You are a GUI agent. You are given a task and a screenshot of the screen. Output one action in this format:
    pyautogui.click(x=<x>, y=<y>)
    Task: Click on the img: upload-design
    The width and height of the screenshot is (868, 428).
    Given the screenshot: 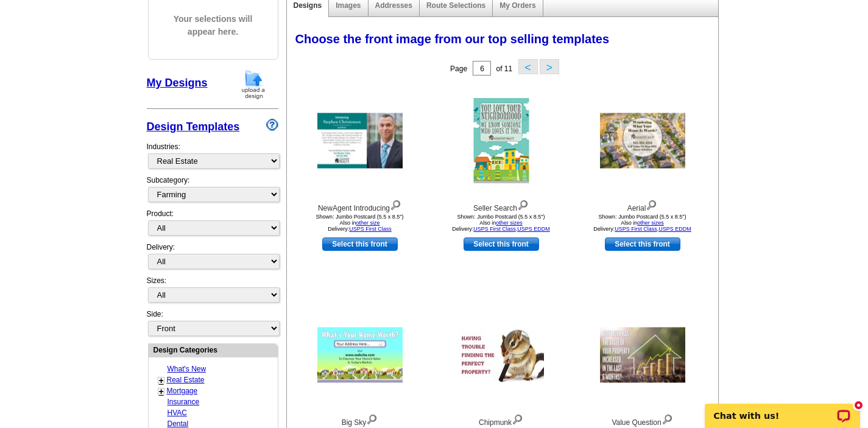 What is the action you would take?
    pyautogui.click(x=253, y=84)
    